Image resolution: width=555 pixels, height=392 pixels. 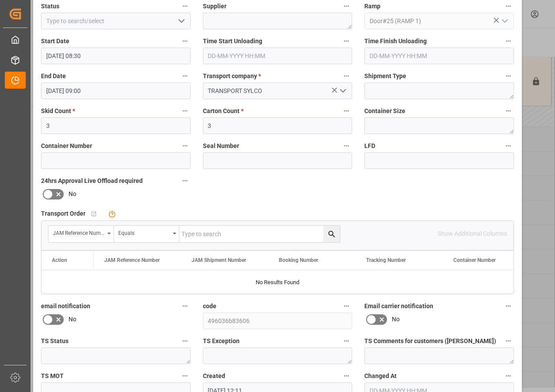 I want to click on button: search button, so click(x=332, y=234).